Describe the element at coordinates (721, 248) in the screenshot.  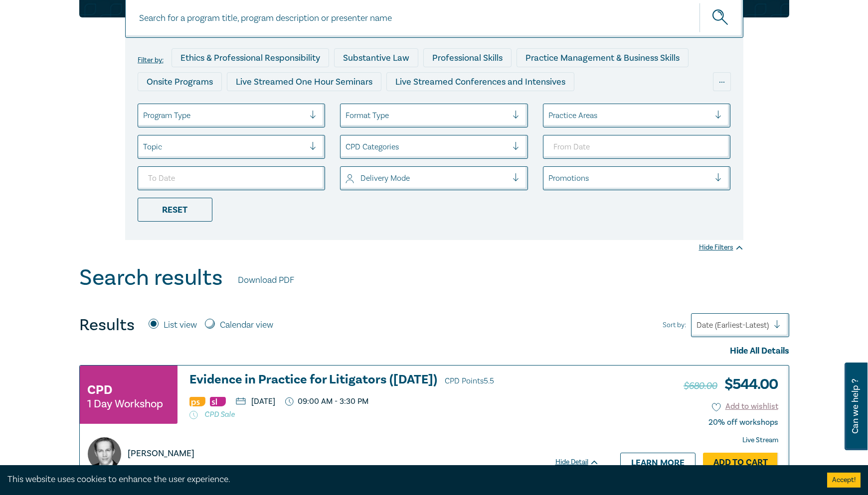
I see `div: Hide Filters` at that location.